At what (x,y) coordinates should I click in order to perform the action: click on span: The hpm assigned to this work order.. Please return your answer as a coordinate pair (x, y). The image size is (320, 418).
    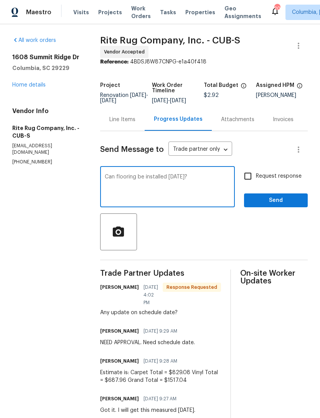
    Looking at the image, I should click on (300, 88).